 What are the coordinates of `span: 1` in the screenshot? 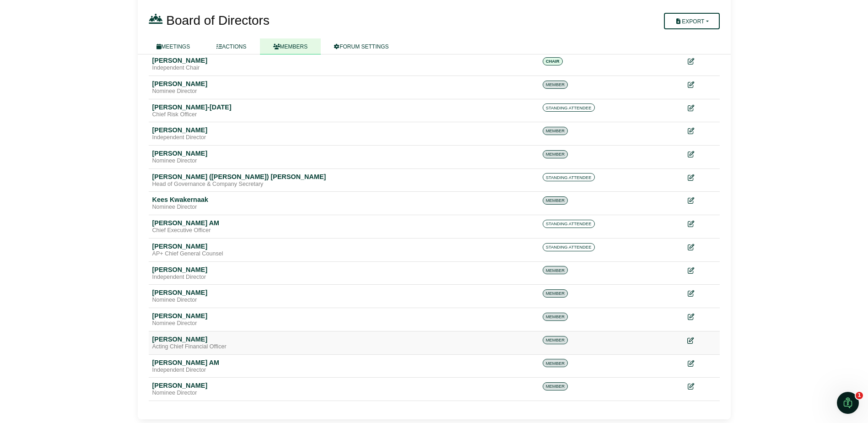 It's located at (859, 395).